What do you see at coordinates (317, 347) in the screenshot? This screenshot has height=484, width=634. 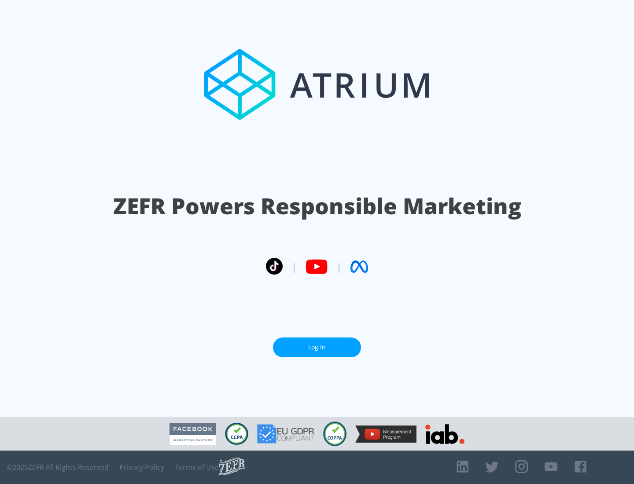 I see `a: Log In` at bounding box center [317, 347].